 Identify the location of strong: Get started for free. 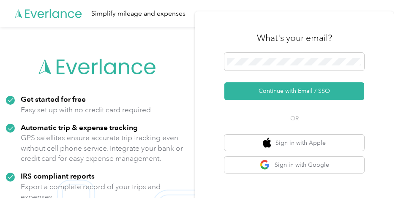
(53, 99).